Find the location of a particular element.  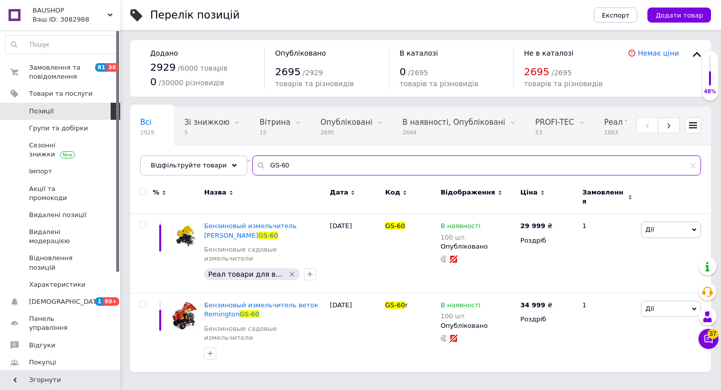

b: 34 999 is located at coordinates (533, 304).